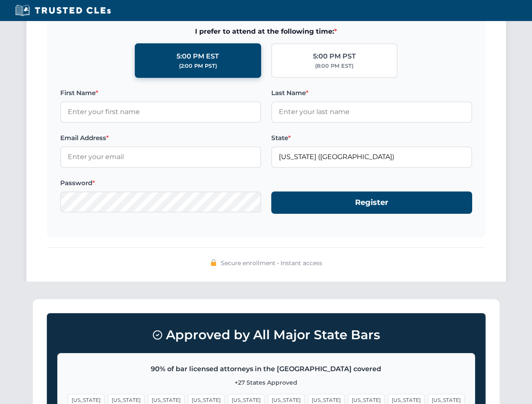 This screenshot has width=532, height=404. What do you see at coordinates (266, 32) in the screenshot?
I see `span: I prefer to attend at the following time:` at bounding box center [266, 32].